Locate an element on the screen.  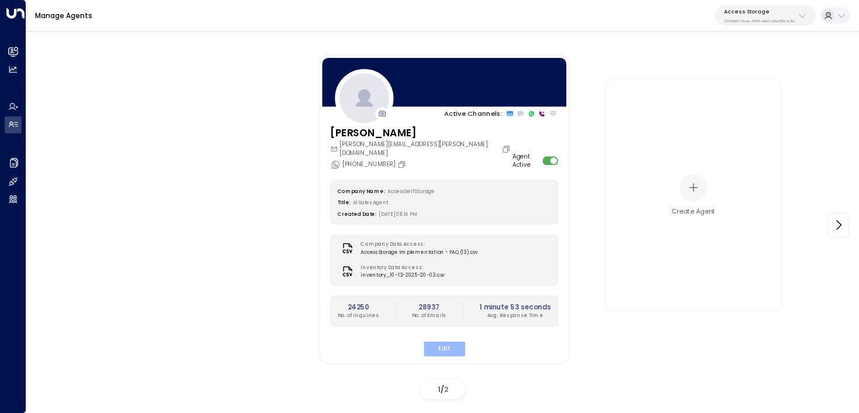
p: Access Storage is located at coordinates (760, 12).